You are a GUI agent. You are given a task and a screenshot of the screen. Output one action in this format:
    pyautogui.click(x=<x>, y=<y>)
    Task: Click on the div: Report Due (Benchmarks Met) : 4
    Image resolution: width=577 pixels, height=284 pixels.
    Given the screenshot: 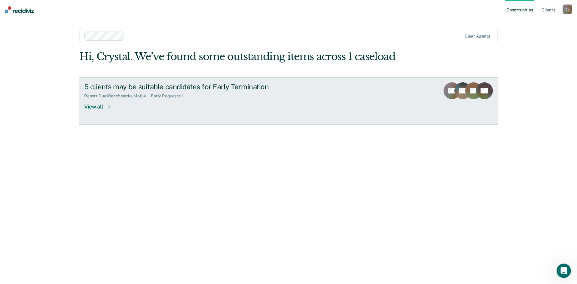 What is the action you would take?
    pyautogui.click(x=117, y=96)
    